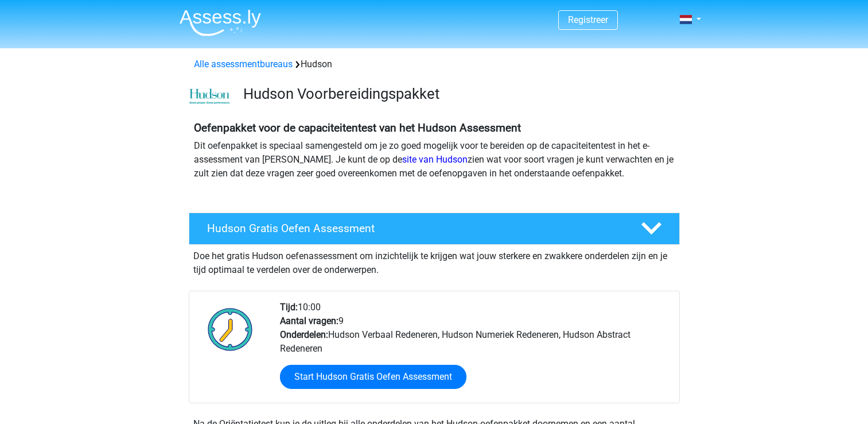 Image resolution: width=868 pixels, height=424 pixels. What do you see at coordinates (435, 159) in the screenshot?
I see `a: site van Hudson` at bounding box center [435, 159].